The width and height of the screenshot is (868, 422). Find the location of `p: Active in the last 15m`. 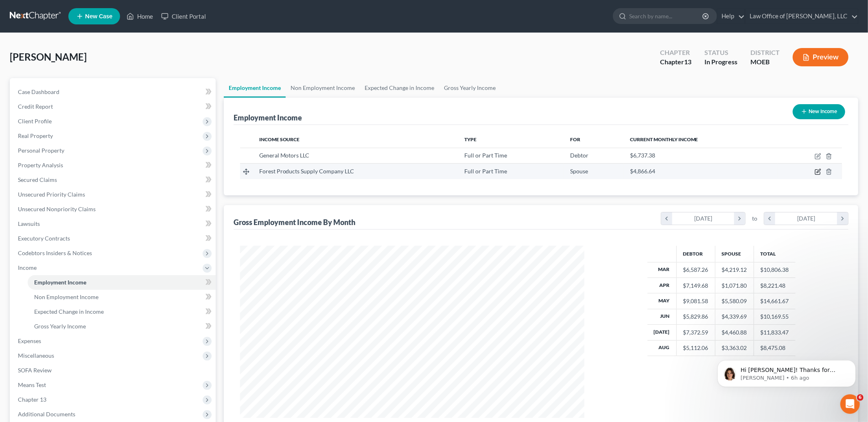

p: Active in the last 15m is located at coordinates (68, 15).